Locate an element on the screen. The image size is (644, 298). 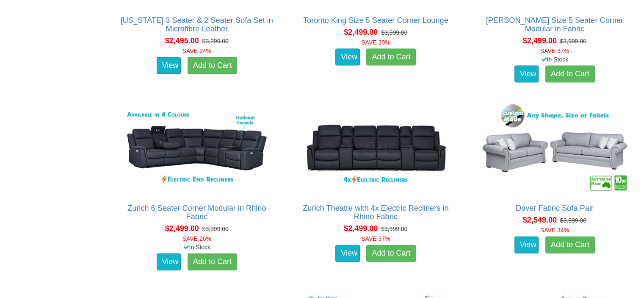
a: Toronto King Size 5 Seater Corner Lounge is located at coordinates (375, 20).